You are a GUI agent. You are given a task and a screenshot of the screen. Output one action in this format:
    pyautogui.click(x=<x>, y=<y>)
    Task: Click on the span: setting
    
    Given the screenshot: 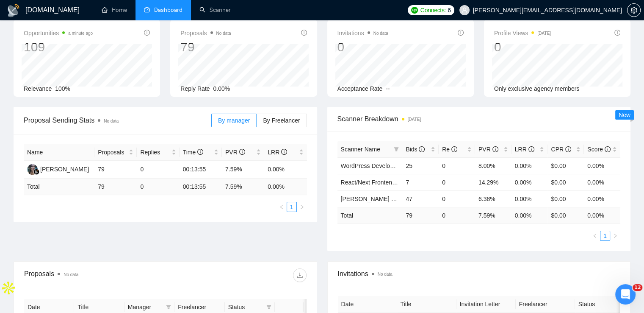 What is the action you would take?
    pyautogui.click(x=634, y=10)
    